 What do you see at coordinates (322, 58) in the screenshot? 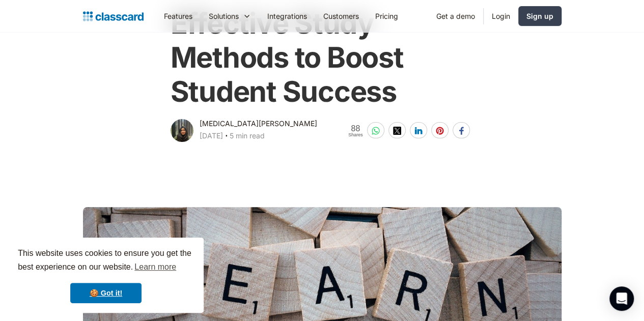
I see `h1: Effective Study Methods to Boost Student Success` at bounding box center [322, 58].